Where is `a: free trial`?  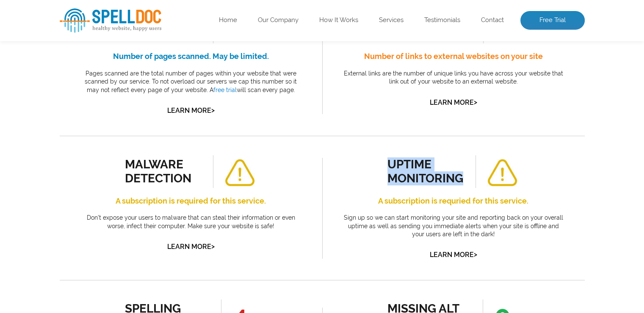 a: free trial is located at coordinates (225, 90).